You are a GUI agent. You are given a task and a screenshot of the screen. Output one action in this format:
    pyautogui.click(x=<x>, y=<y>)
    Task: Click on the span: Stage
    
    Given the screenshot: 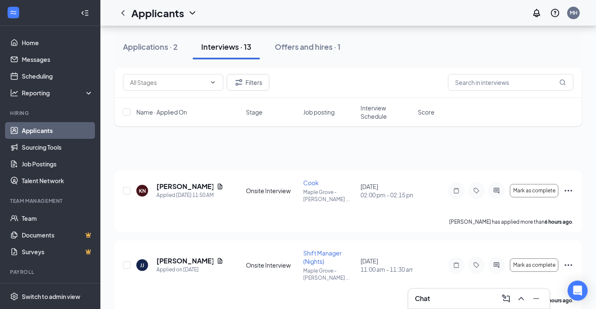 What is the action you would take?
    pyautogui.click(x=254, y=112)
    